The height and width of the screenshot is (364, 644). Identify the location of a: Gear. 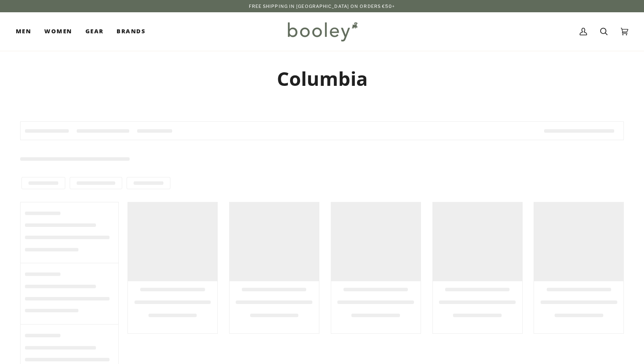
(95, 32).